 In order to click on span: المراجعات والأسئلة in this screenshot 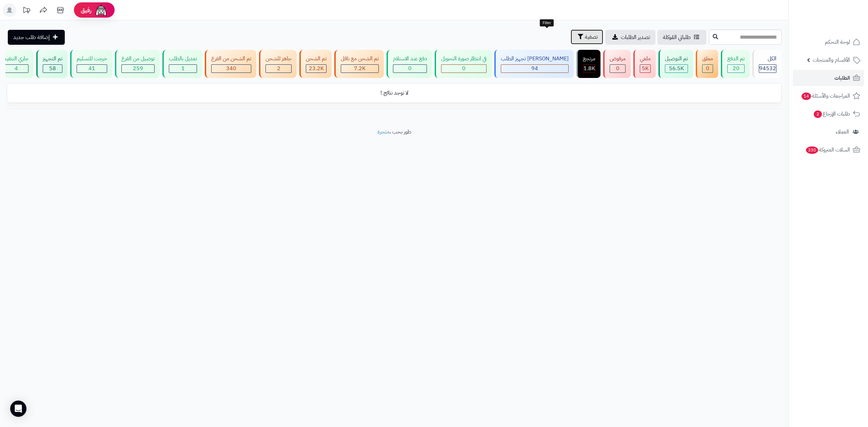, I will do `click(825, 96)`.